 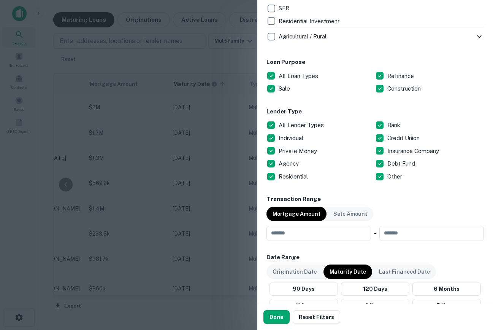 I want to click on h6: Lender Type, so click(x=375, y=111).